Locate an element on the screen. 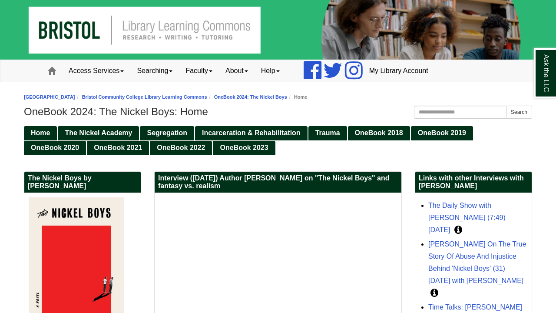 Image resolution: width=556 pixels, height=313 pixels. a: Help is located at coordinates (270, 71).